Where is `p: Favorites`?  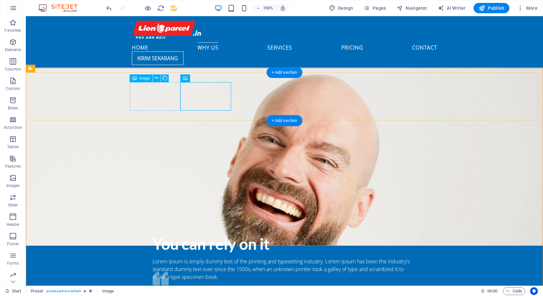 p: Favorites is located at coordinates (13, 30).